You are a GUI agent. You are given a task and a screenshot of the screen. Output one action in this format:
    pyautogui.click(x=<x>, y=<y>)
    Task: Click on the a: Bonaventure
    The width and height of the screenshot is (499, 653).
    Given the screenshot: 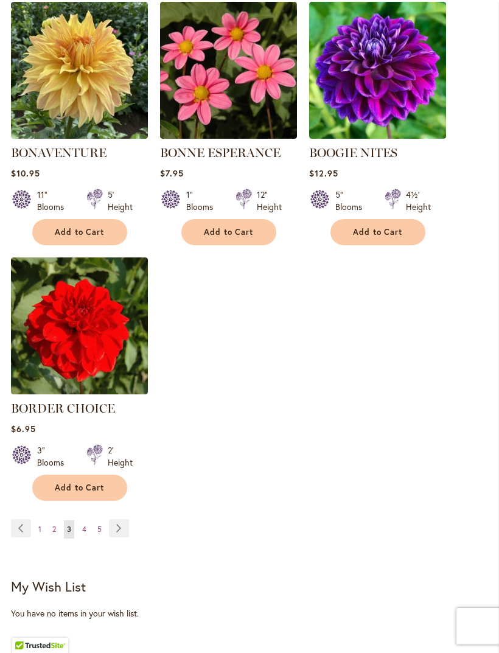 What is the action you would take?
    pyautogui.click(x=79, y=135)
    